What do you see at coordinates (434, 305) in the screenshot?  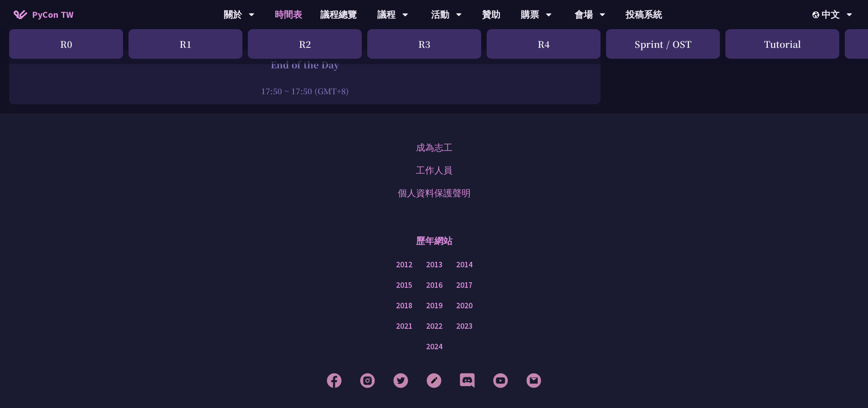 I see `a: 2019` at bounding box center [434, 305].